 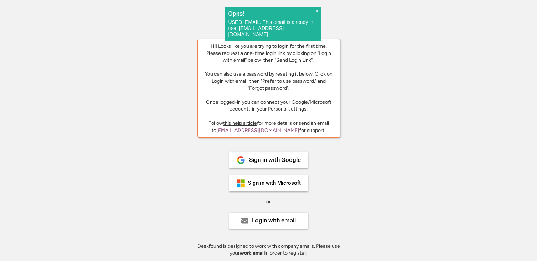 I want to click on div: Sign in with Google, so click(x=275, y=160).